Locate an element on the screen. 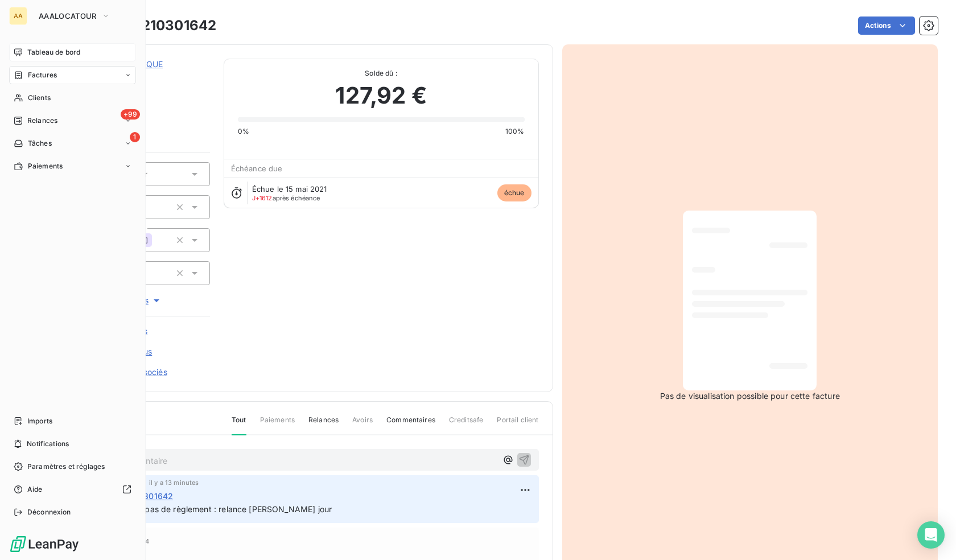 The image size is (956, 560). span: Pas de visualisation possible pour cette facture is located at coordinates (750, 396).